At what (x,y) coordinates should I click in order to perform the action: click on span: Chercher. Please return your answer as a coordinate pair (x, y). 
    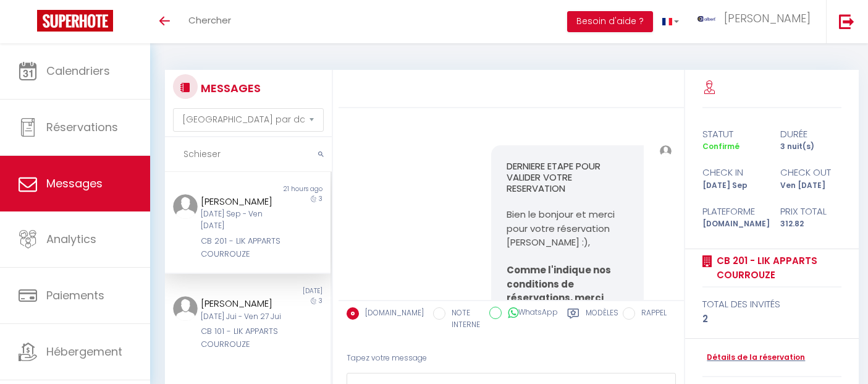
    Looking at the image, I should click on (210, 20).